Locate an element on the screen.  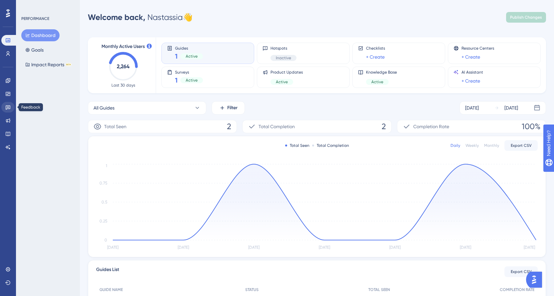
span: Hotspots is located at coordinates (283, 48).